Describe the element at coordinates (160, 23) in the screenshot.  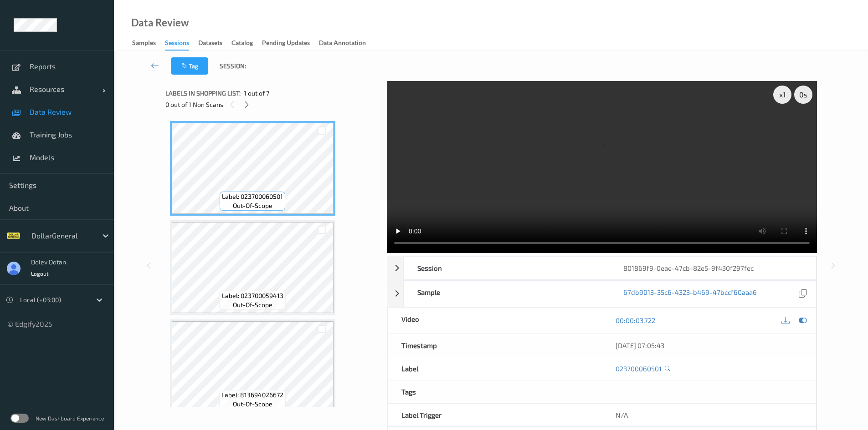
I see `div: Data Review` at that location.